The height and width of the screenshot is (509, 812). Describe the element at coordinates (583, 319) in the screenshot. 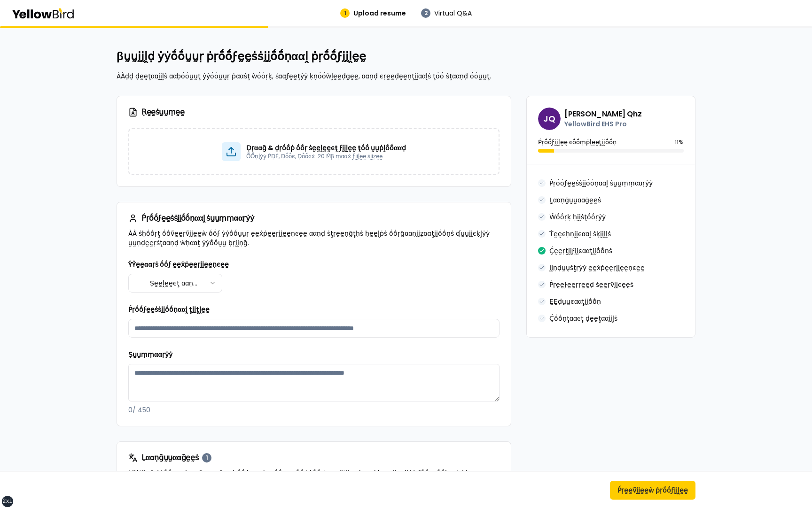

I see `button: Ḉṓṓṇţααͼţ ḍḛḛţααḭḭḽṡ` at that location.